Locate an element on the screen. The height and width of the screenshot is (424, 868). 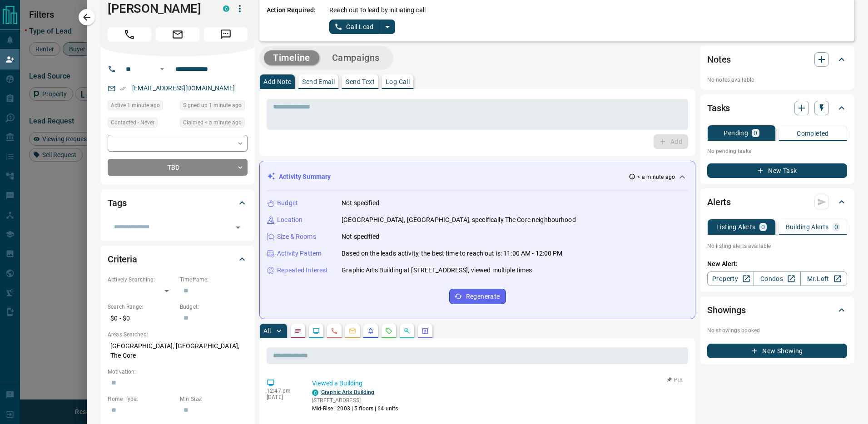
a: Mr.Loft is located at coordinates (823, 279).